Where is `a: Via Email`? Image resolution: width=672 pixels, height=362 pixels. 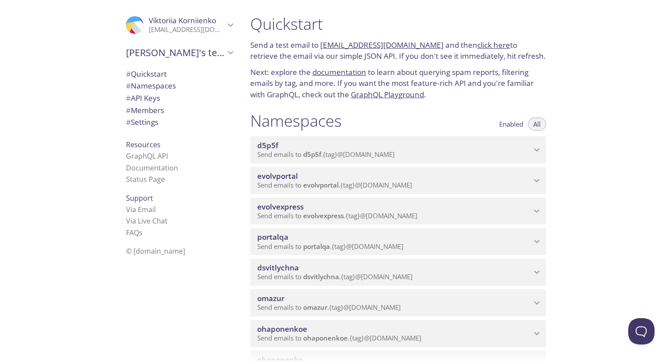
a: Via Email is located at coordinates (141, 209).